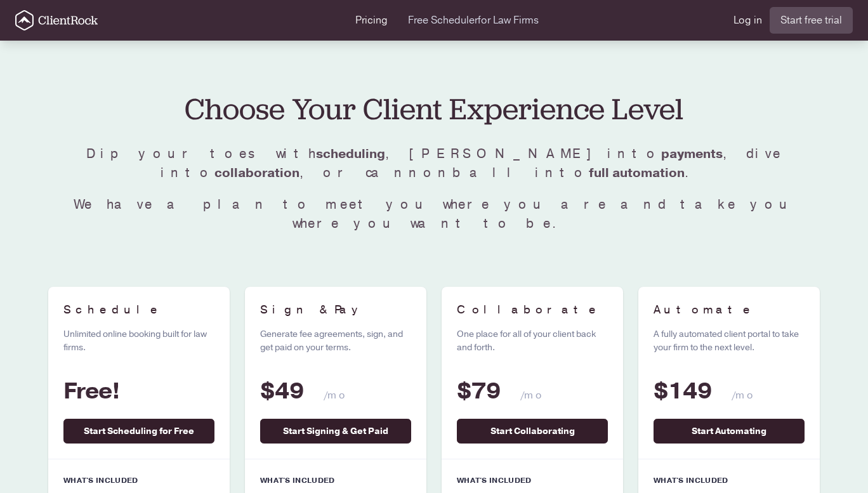 The image size is (868, 493). I want to click on a: Start Scheduling for Free, so click(139, 431).